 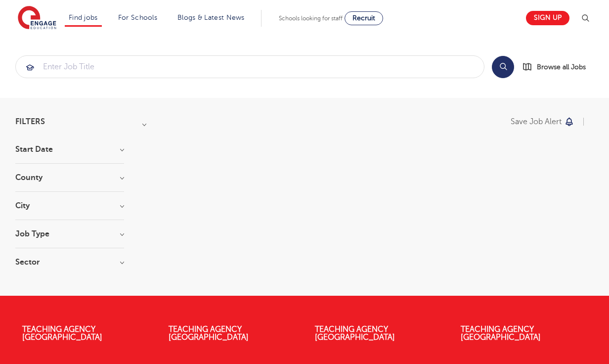 What do you see at coordinates (558, 67) in the screenshot?
I see `a: Browse all Jobs` at bounding box center [558, 67].